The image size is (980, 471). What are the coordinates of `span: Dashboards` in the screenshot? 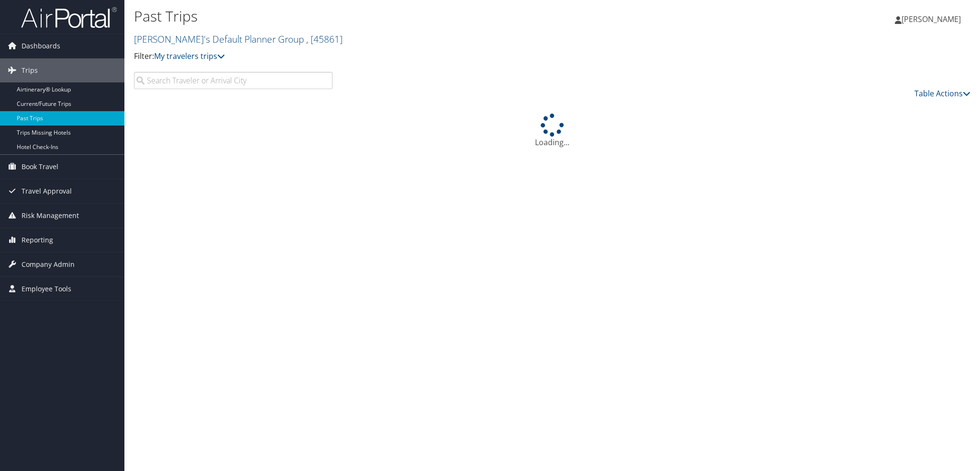 It's located at (40, 46).